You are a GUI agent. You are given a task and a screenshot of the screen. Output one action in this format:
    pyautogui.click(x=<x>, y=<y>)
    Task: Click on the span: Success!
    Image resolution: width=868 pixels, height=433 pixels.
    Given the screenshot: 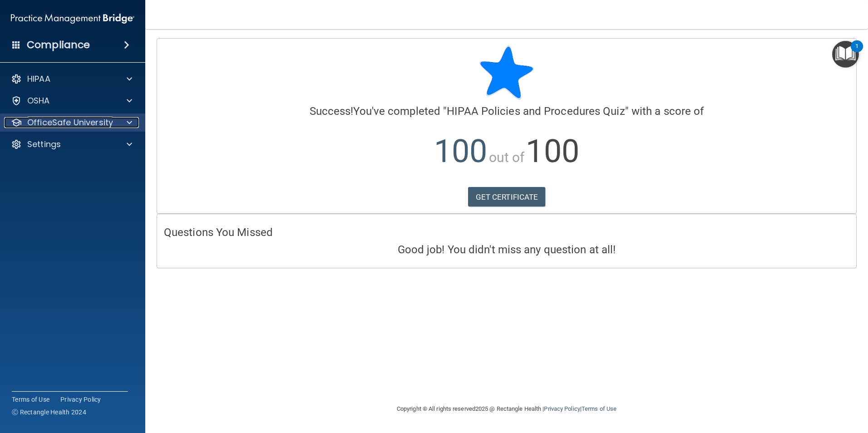 What is the action you would take?
    pyautogui.click(x=332, y=111)
    